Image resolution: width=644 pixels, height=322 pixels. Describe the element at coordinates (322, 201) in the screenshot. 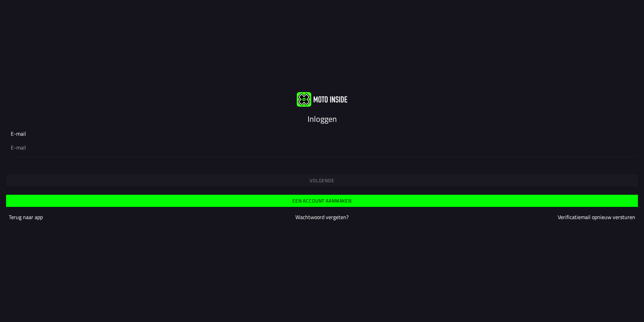

I see `ion-button: Een account aanmaken` at that location.